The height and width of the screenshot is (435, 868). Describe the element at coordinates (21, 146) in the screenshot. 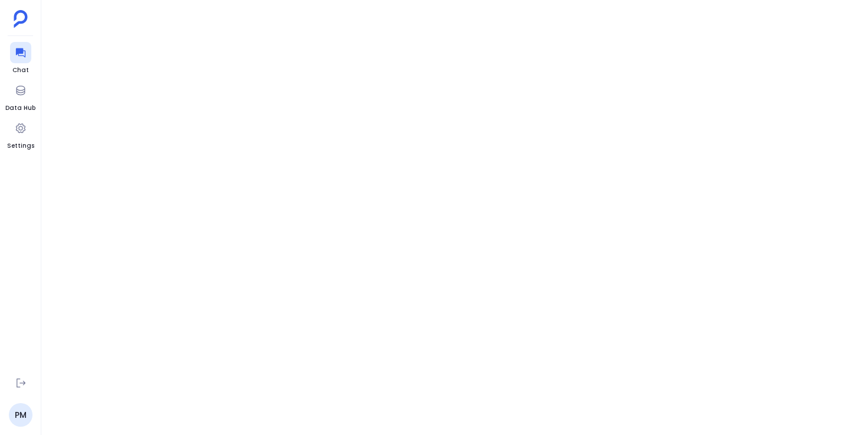

I see `span: Settings` at that location.